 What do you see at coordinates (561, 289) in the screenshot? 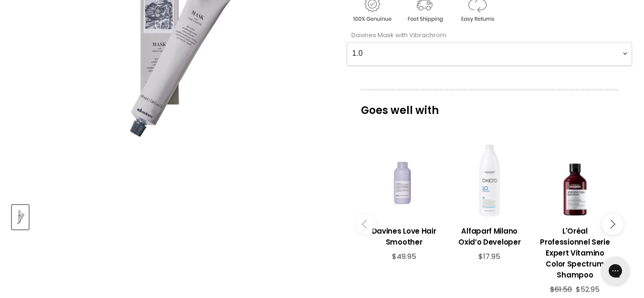
I see `span: $61.50` at bounding box center [561, 289].